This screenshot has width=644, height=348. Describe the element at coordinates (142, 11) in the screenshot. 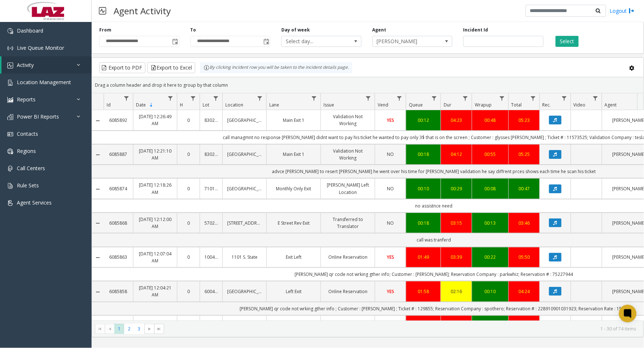

I see `h3: Agent Activity` at that location.